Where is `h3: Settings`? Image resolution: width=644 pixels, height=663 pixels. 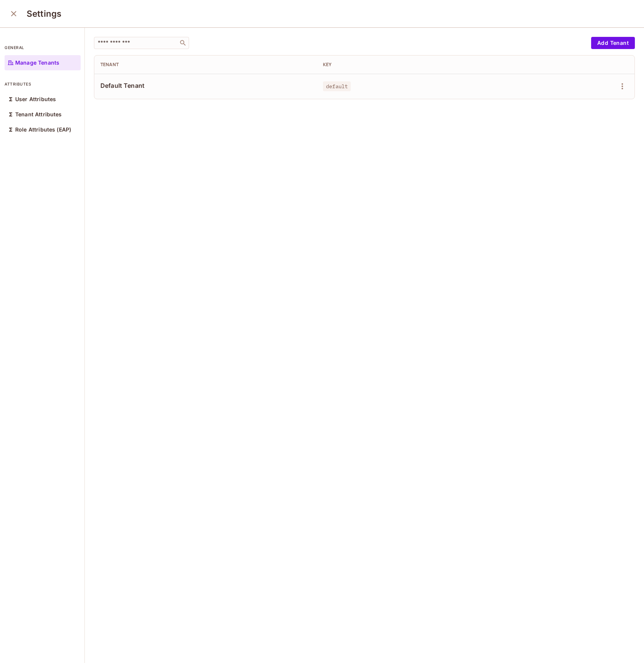
h3: Settings is located at coordinates (43, 14).